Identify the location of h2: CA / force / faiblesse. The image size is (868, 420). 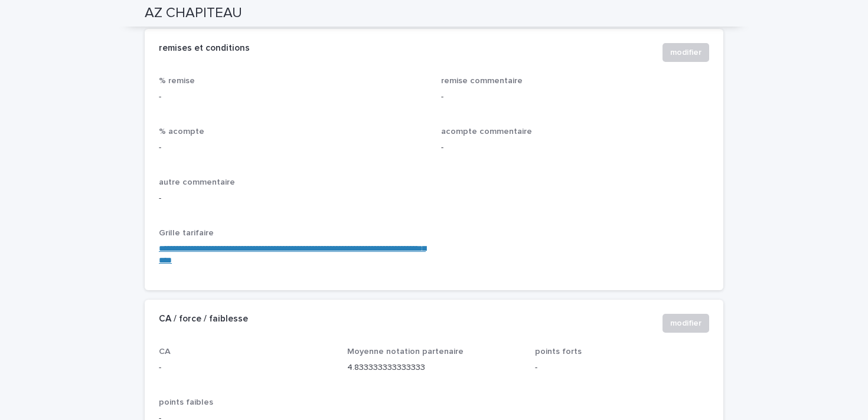
(203, 319).